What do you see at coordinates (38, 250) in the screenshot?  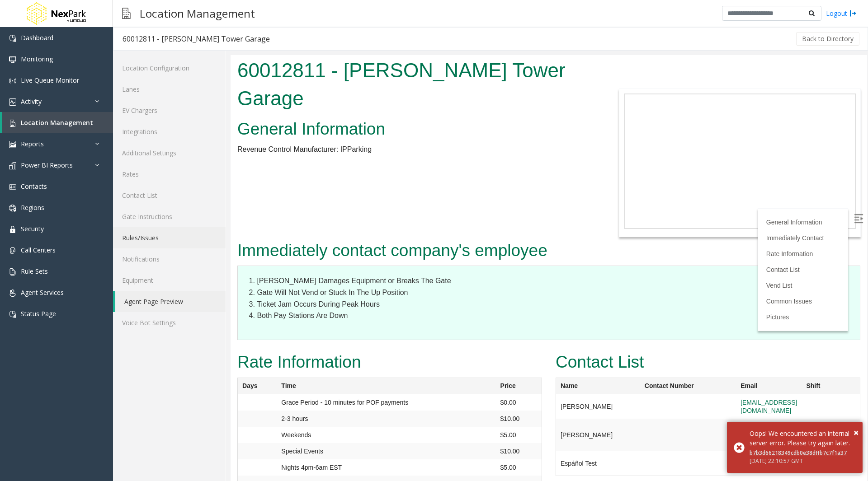 I see `span: Call Centers` at bounding box center [38, 250].